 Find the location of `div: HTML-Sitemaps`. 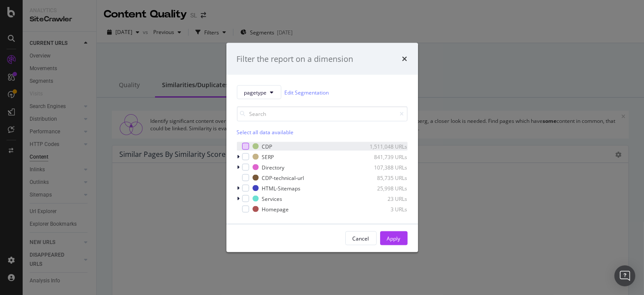

div: HTML-Sitemaps is located at coordinates (281, 188).